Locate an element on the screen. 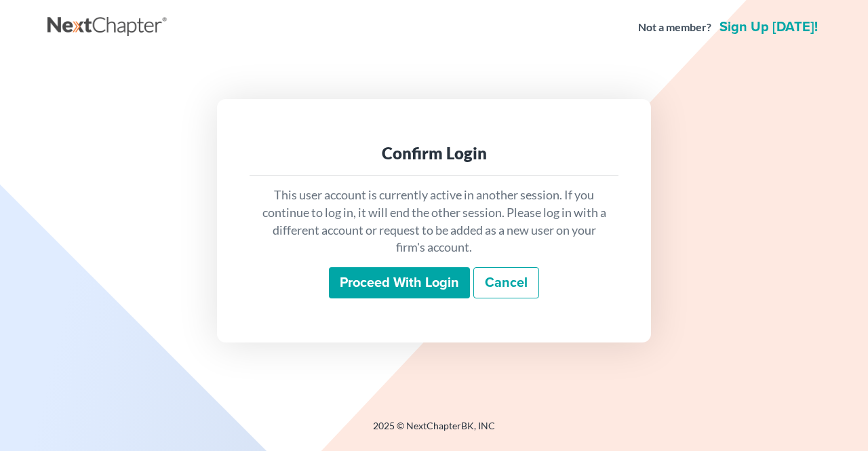 This screenshot has width=868, height=451. strong: Not a member? is located at coordinates (674, 27).